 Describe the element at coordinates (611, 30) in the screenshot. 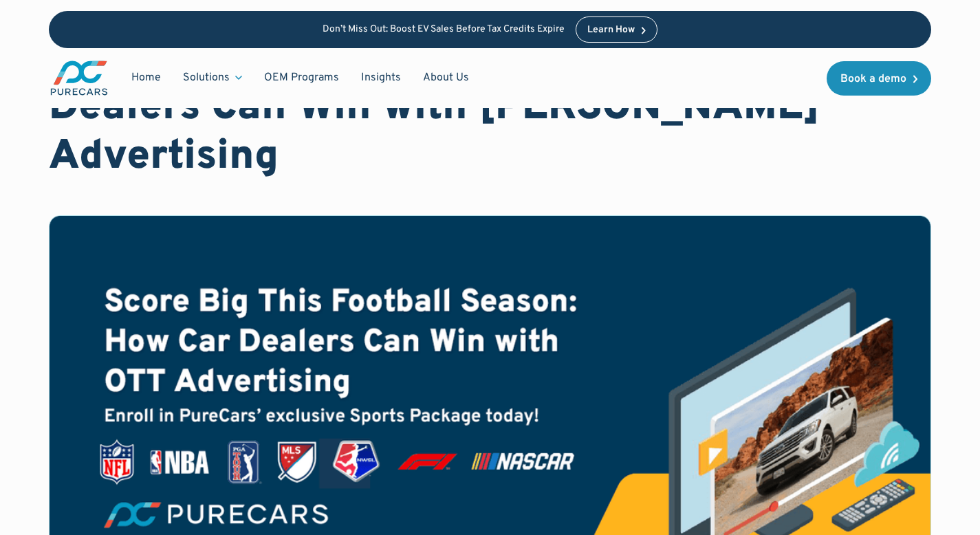

I see `div: Learn How` at that location.